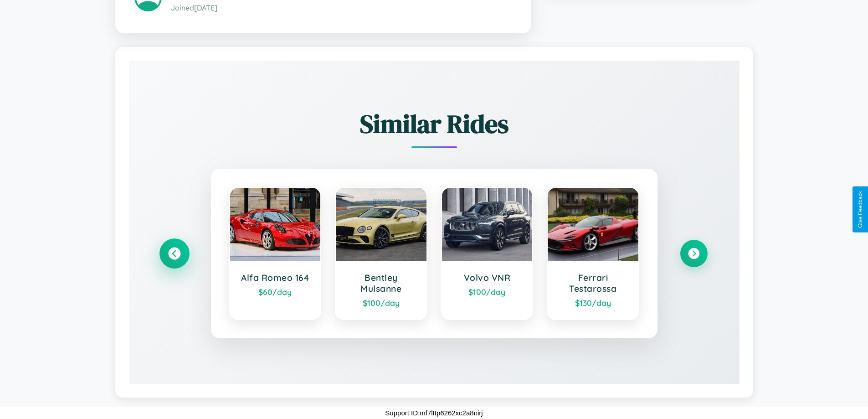  Describe the element at coordinates (487, 278) in the screenshot. I see `h3: Volvo VNR` at that location.